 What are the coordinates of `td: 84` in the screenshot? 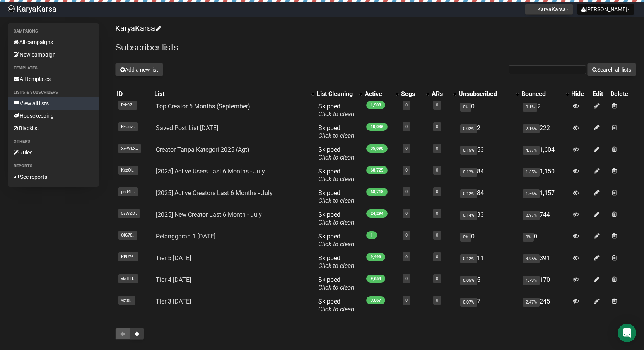 It's located at (488, 176).